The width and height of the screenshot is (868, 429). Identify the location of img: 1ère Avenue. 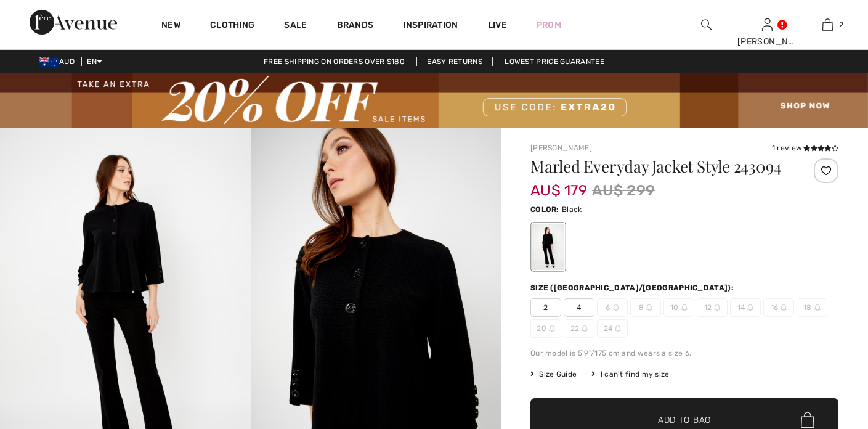
(73, 22).